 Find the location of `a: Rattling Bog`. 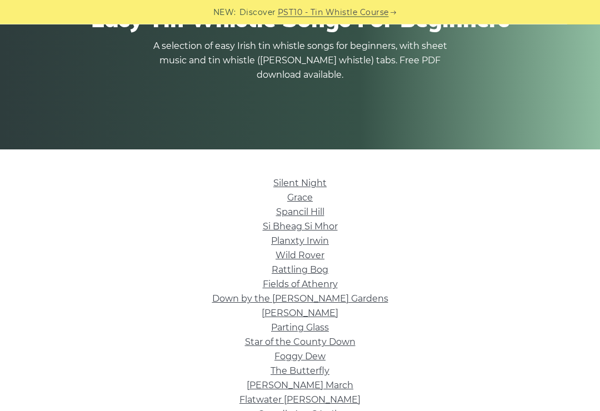

a: Rattling Bog is located at coordinates (300, 270).